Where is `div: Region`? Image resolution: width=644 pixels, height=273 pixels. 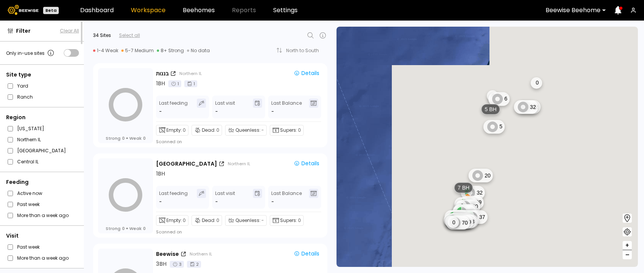 div: Region is located at coordinates (43, 118).